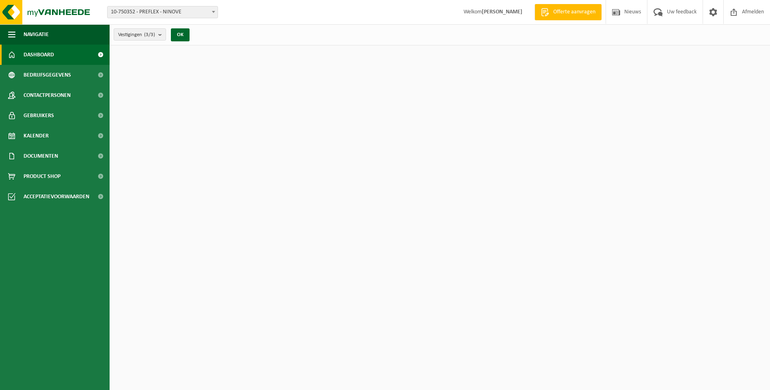  I want to click on span: Documenten, so click(41, 156).